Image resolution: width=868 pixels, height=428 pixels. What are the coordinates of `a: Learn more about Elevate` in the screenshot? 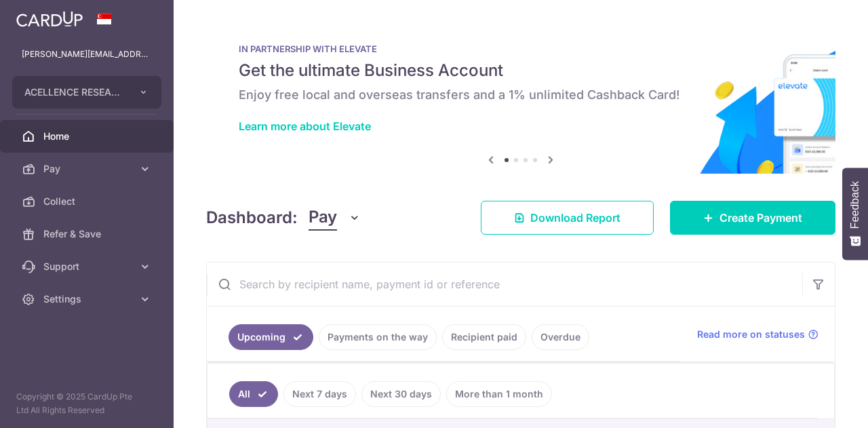 It's located at (304, 127).